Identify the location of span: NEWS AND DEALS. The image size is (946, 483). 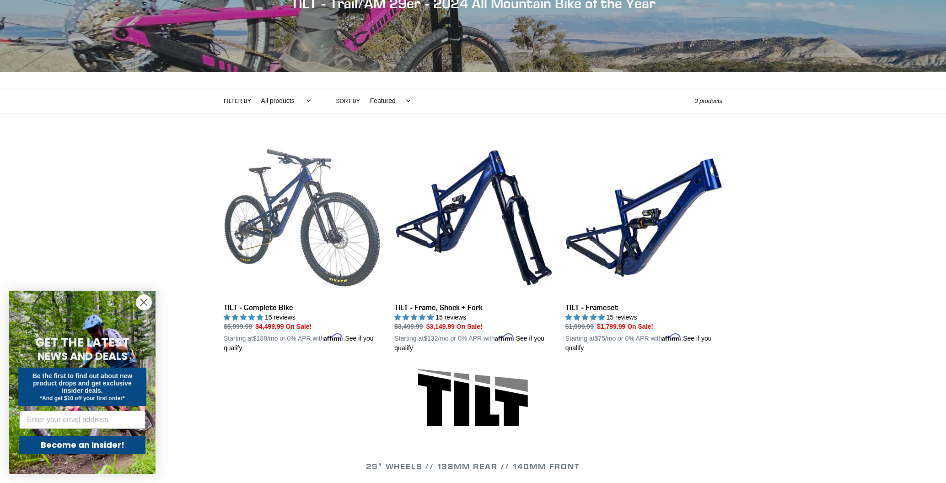
(82, 356).